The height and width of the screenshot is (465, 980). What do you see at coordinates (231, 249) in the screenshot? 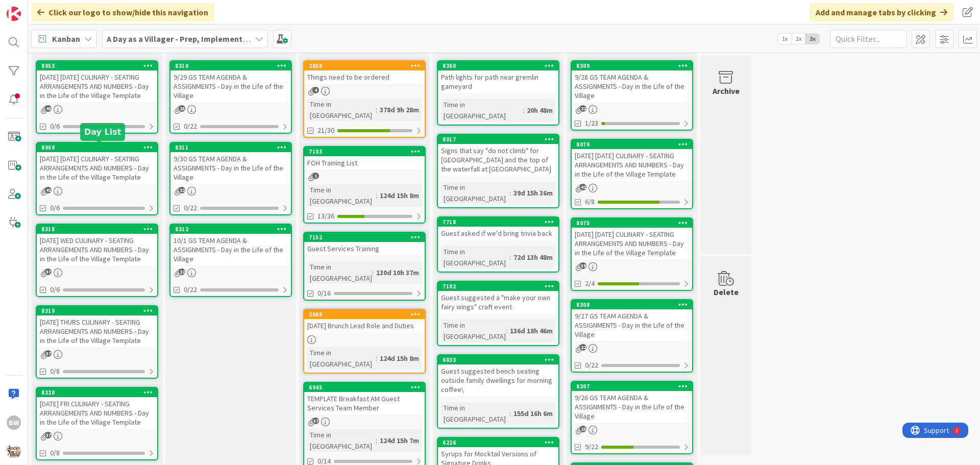
I see `div: 10/1 GS TEAM AGENDA & ASSIGNMENTS - Day in the Life of the Village` at bounding box center [231, 249].